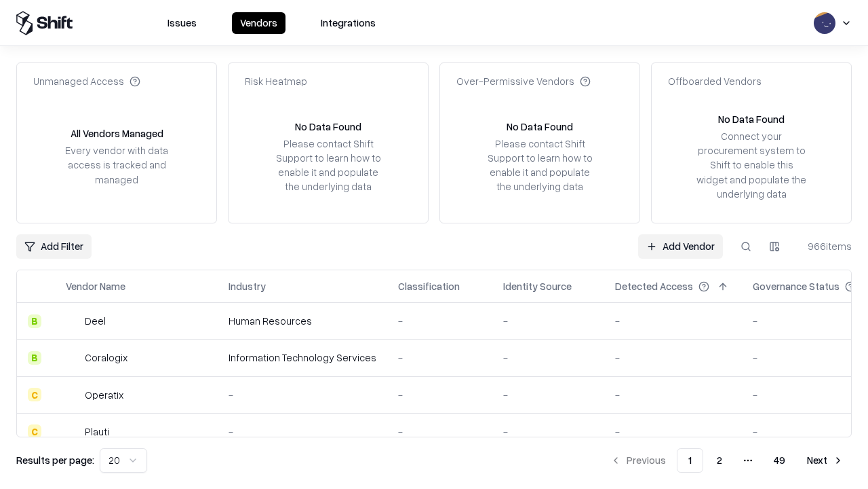 The height and width of the screenshot is (489, 868). What do you see at coordinates (72, 322) in the screenshot?
I see `img: Deel` at bounding box center [72, 322].